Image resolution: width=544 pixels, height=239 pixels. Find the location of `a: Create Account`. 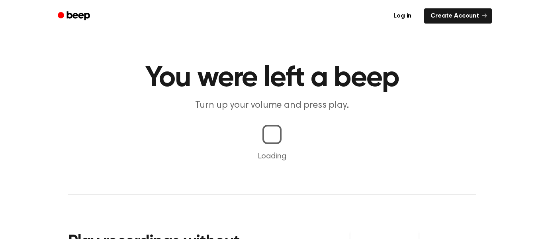

a: Create Account is located at coordinates (458, 16).